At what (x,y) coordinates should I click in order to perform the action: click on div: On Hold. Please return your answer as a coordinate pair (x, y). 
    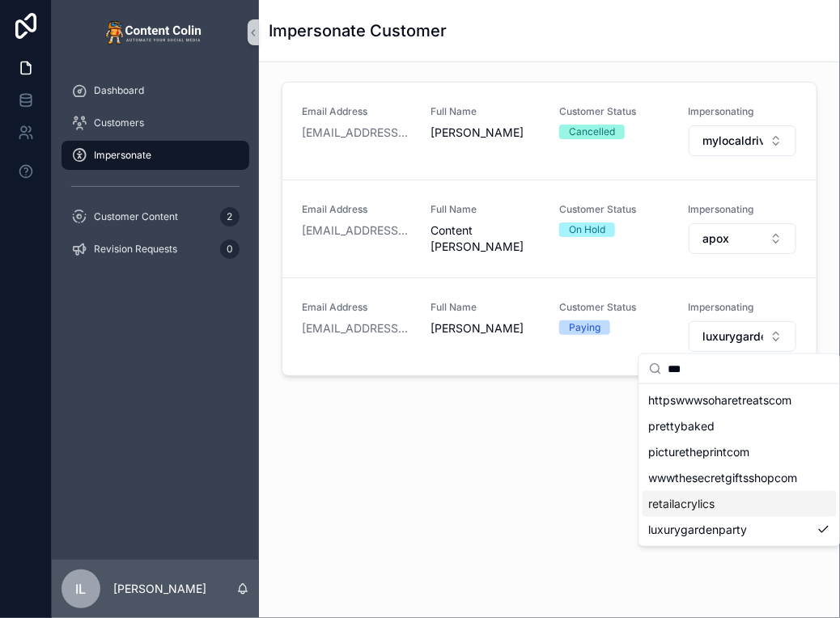
    Looking at the image, I should click on (587, 230).